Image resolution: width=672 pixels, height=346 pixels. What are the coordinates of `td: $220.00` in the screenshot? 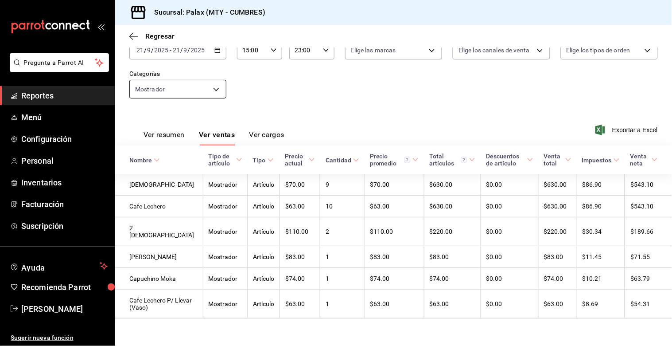 It's located at (558, 231).